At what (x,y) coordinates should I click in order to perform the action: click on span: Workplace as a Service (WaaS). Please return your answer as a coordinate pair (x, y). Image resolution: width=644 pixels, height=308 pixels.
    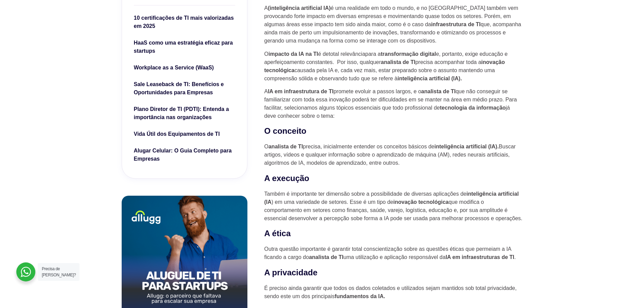
    Looking at the image, I should click on (184, 68).